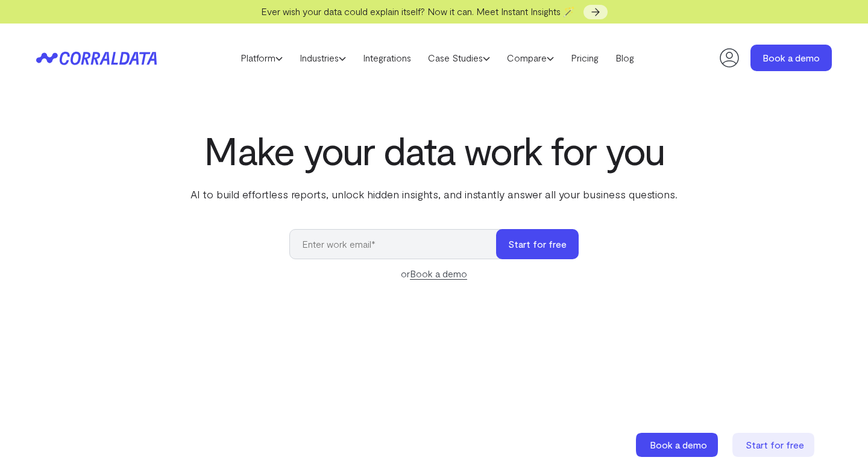 Image resolution: width=868 pixels, height=469 pixels. Describe the element at coordinates (387, 58) in the screenshot. I see `a: Integrations` at that location.